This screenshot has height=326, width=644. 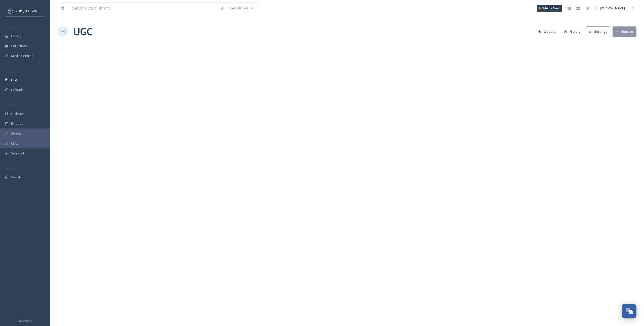 I want to click on span: Galleries, so click(x=18, y=113).